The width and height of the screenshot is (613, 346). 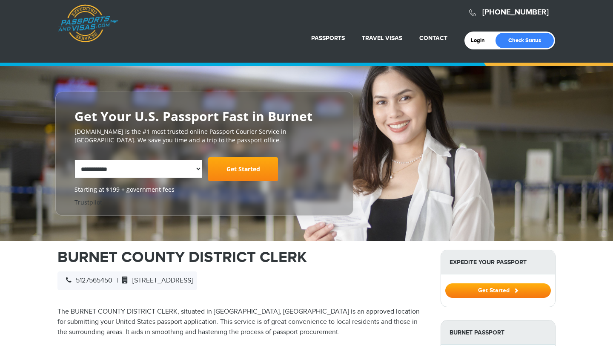 I want to click on button: Get Started, so click(x=498, y=290).